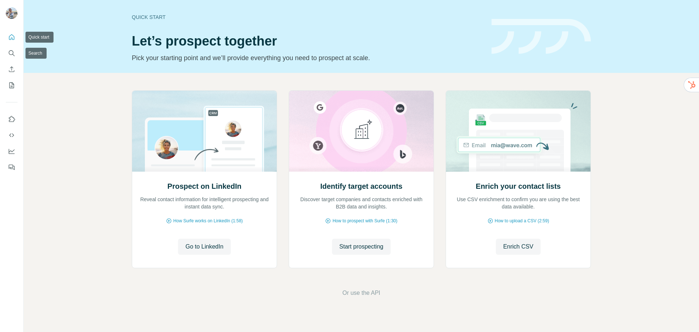  Describe the element at coordinates (12, 119) in the screenshot. I see `button: Use Surfe on LinkedIn` at that location.